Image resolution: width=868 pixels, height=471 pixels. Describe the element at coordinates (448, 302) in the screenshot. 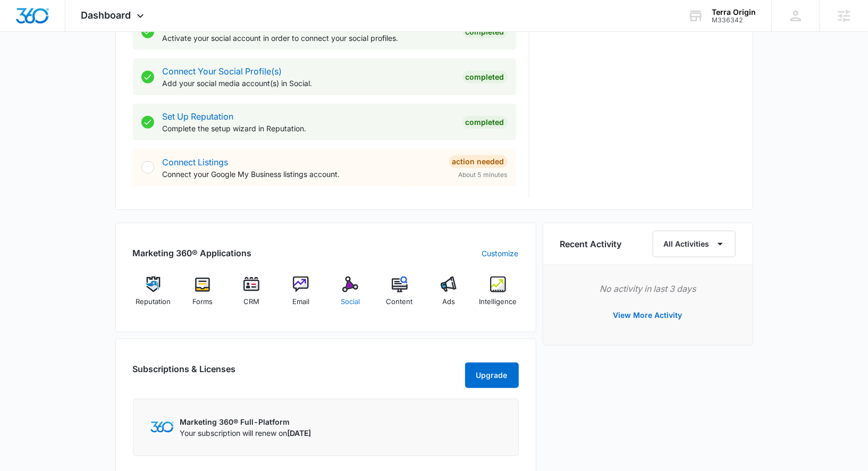

I see `span: Ads` at that location.